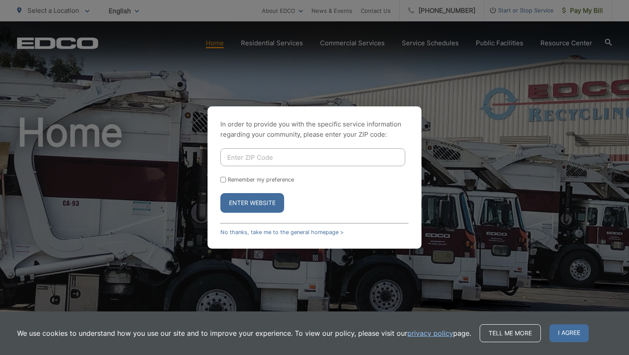 The width and height of the screenshot is (629, 355). I want to click on input: Enter ZIP Code, so click(313, 157).